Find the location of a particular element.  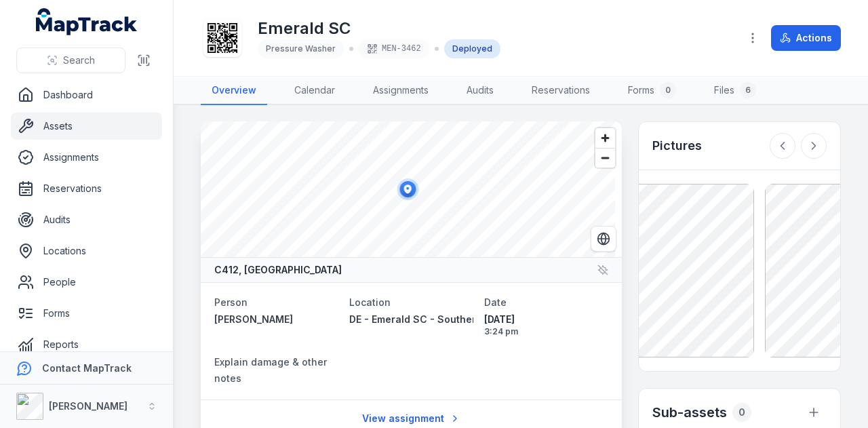

div: Deployed is located at coordinates (472, 49).